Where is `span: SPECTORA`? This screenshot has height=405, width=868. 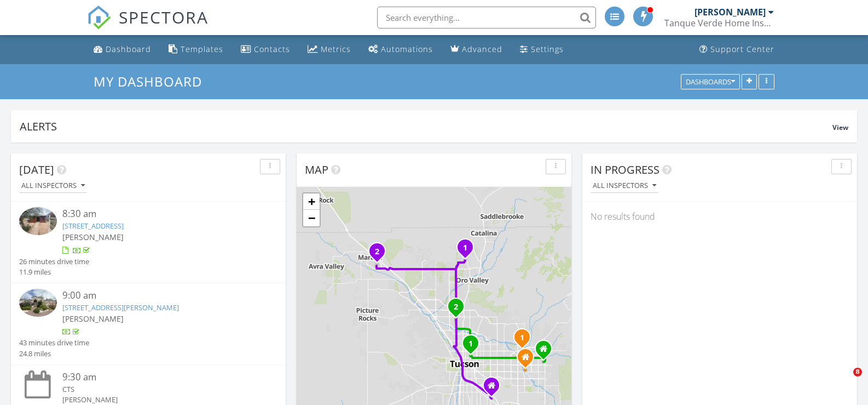 span: SPECTORA is located at coordinates (164, 17).